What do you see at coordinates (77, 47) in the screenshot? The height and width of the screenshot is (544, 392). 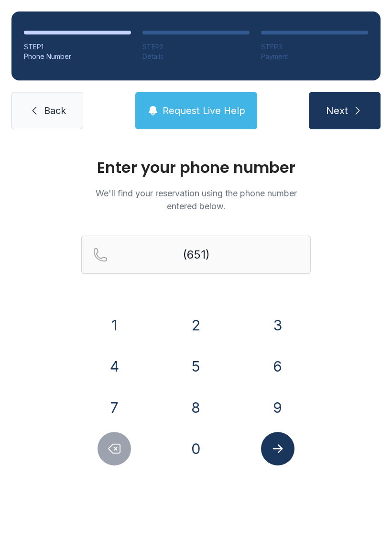 I see `div: STEP 1` at bounding box center [77, 47].